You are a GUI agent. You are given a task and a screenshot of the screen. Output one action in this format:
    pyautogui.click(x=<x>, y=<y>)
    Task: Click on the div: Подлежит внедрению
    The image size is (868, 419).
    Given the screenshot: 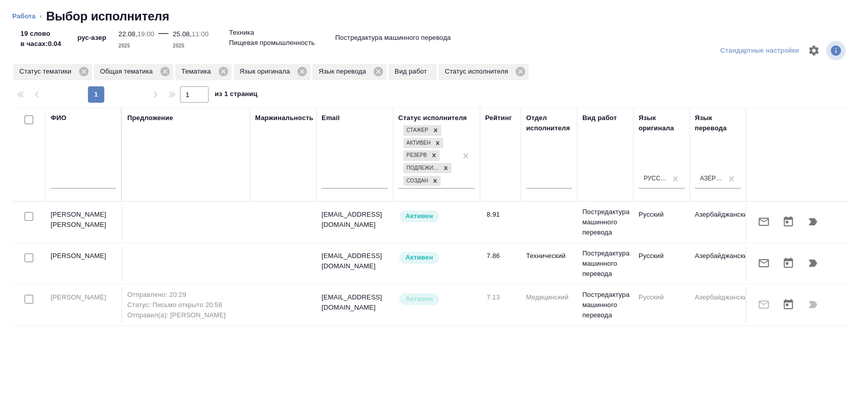 What is the action you would take?
    pyautogui.click(x=422, y=168)
    